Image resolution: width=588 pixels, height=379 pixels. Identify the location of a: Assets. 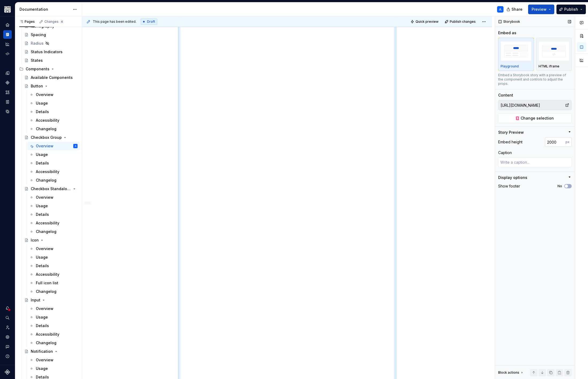
(8, 92).